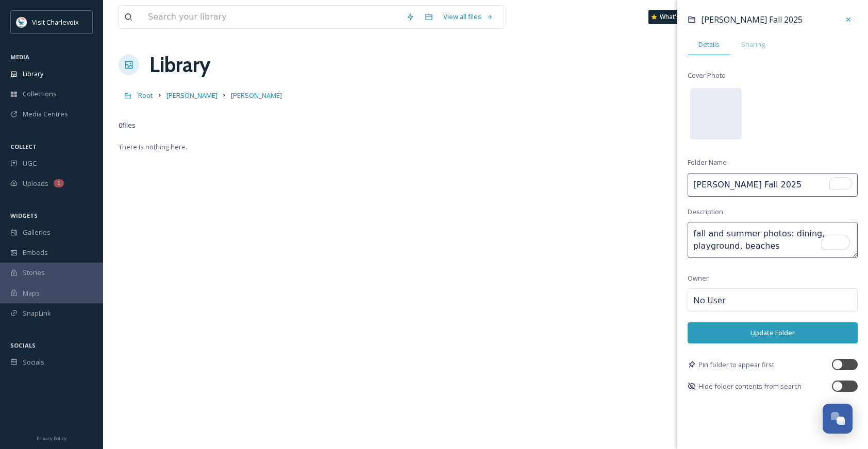 The image size is (868, 449). Describe the element at coordinates (272, 17) in the screenshot. I see `input: Search your library` at that location.